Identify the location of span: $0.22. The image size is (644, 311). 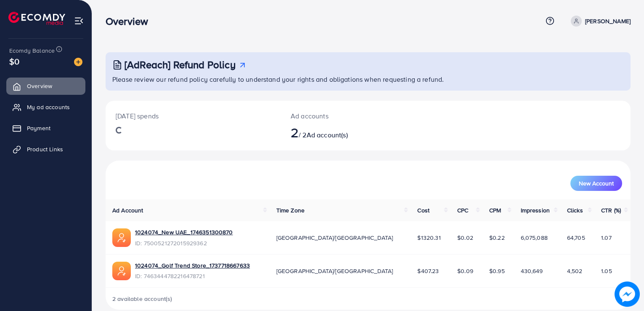
(497, 238).